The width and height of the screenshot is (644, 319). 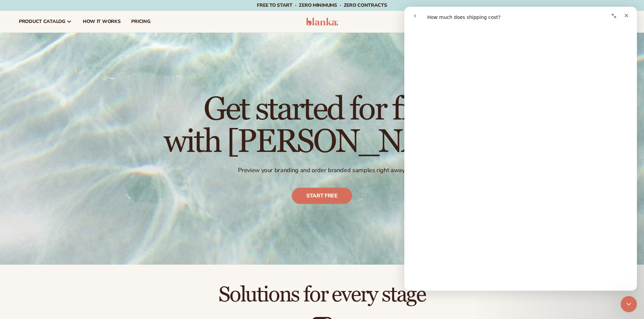 I want to click on button: Collapse window, so click(x=209, y=9).